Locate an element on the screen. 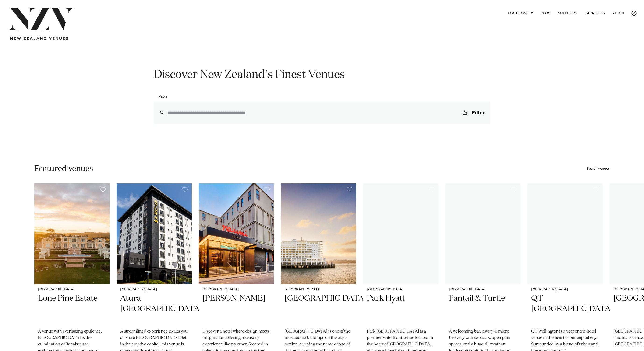  h2: Featured venues is located at coordinates (64, 169).